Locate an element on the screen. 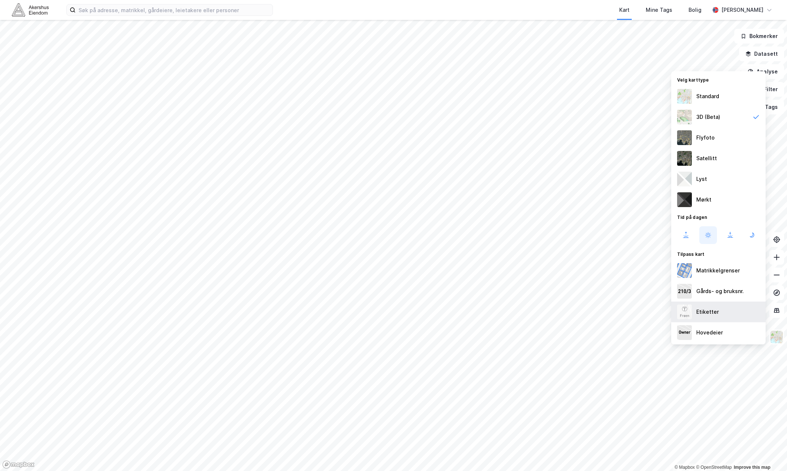 Image resolution: width=787 pixels, height=471 pixels. img: nCdM7BzjoCAAAAAElFTkSuQmCC is located at coordinates (685, 200).